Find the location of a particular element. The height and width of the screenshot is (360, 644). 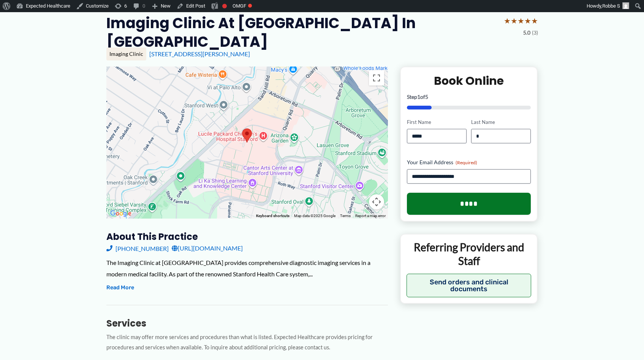

button: Toggle fullscreen view is located at coordinates (376, 78).